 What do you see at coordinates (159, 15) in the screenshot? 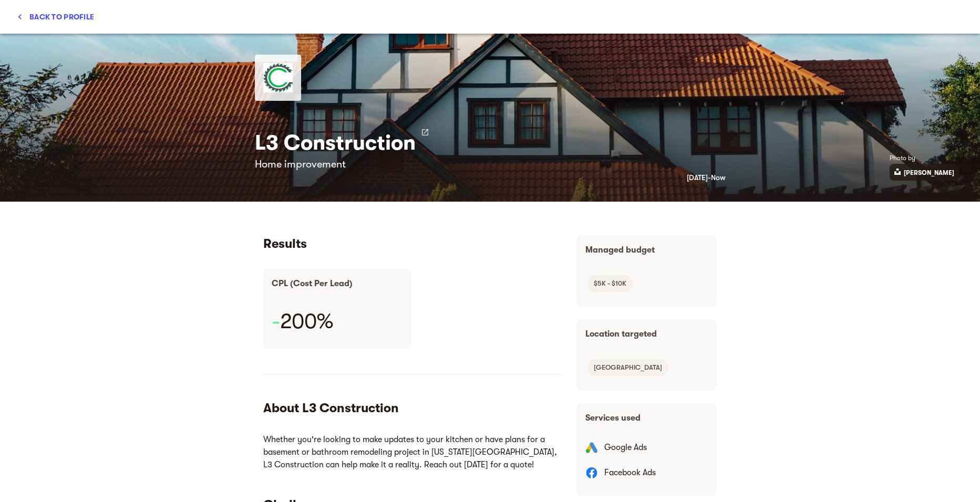
I see `li: Competitive market` at bounding box center [159, 15].